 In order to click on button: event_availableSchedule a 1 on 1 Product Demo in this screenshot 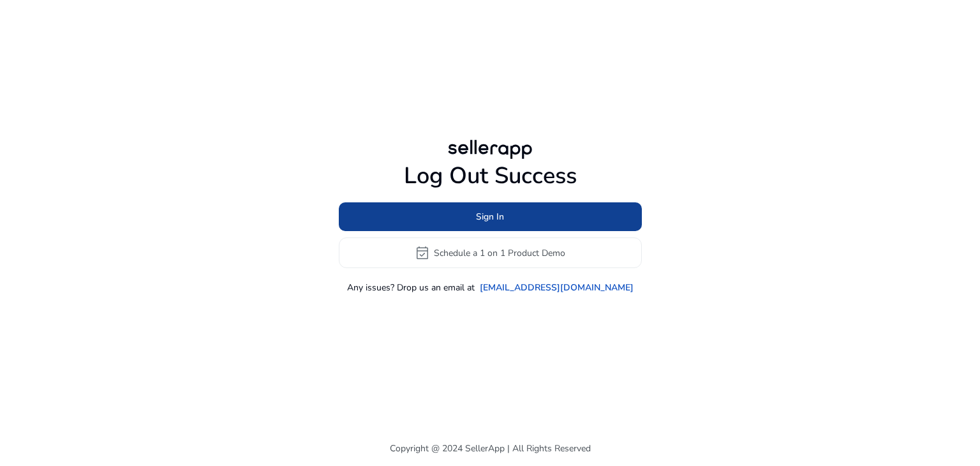, I will do `click(490, 253)`.